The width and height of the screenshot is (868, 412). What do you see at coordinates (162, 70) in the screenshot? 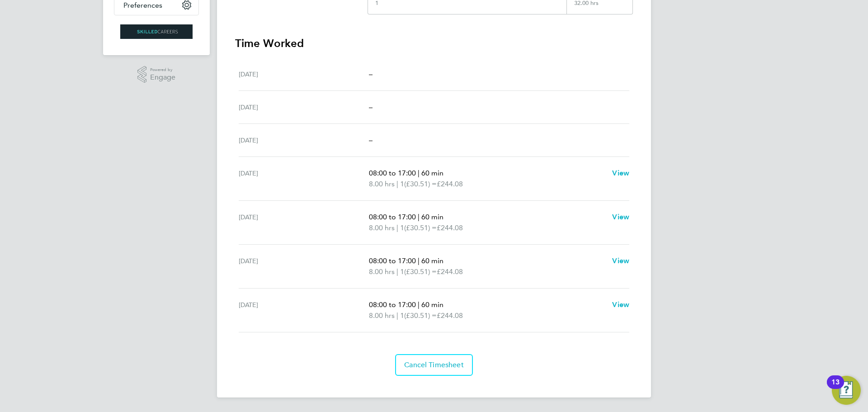
I see `span: Powered by` at bounding box center [162, 70].